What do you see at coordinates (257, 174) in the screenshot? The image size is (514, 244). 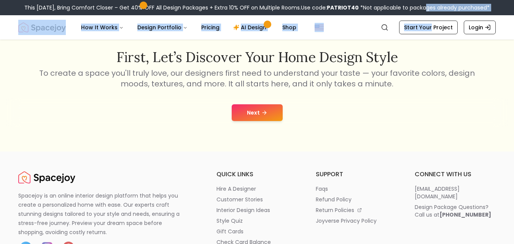 I see `h6: quick links` at bounding box center [257, 174].